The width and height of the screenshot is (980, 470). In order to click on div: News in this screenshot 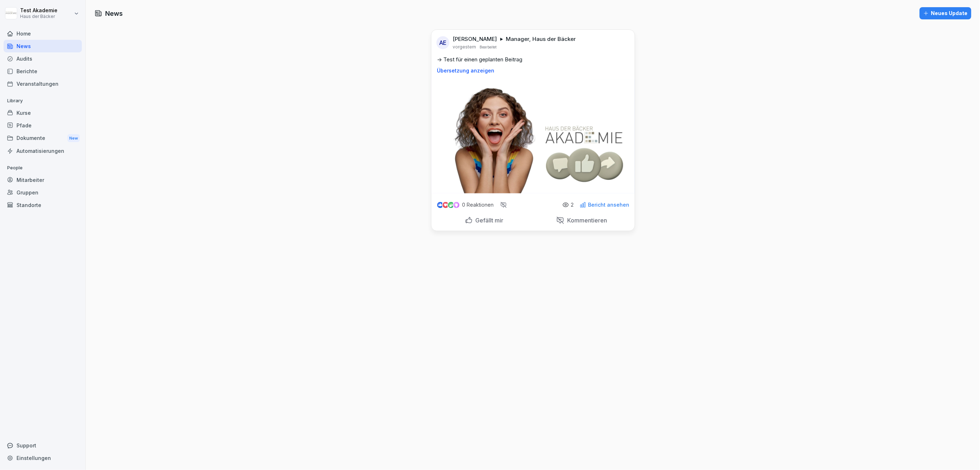, I will do `click(43, 46)`.